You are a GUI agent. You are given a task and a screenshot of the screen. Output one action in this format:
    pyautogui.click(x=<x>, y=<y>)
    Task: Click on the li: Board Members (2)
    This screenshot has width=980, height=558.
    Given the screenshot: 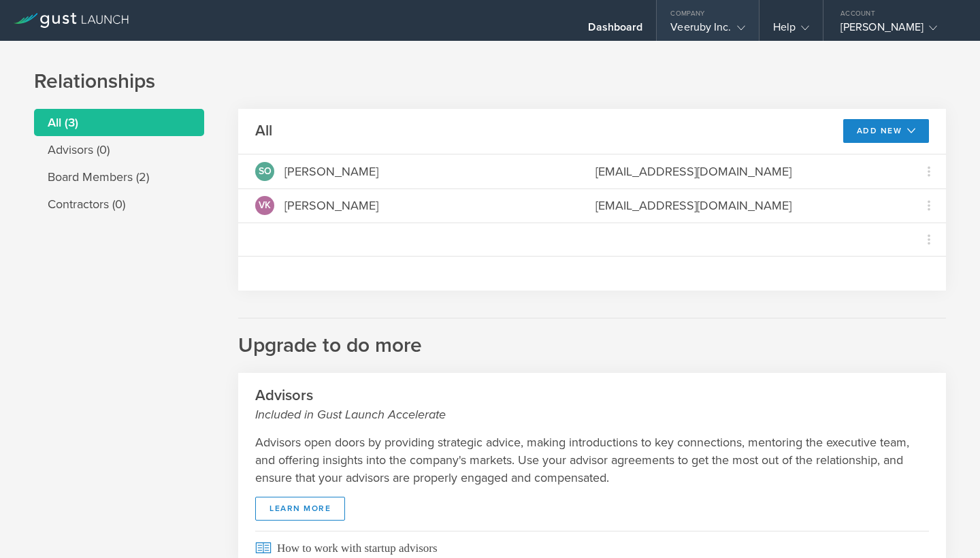 What is the action you would take?
    pyautogui.click(x=119, y=177)
    